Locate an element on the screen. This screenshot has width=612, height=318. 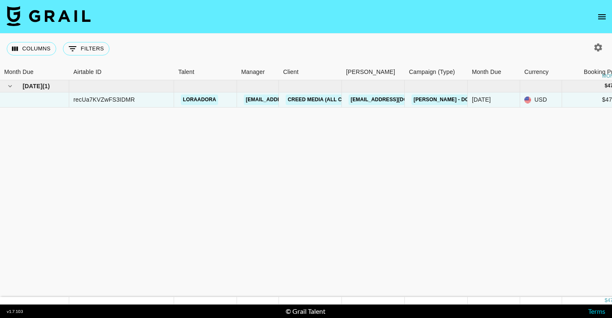
button: Show filters is located at coordinates (86, 49).